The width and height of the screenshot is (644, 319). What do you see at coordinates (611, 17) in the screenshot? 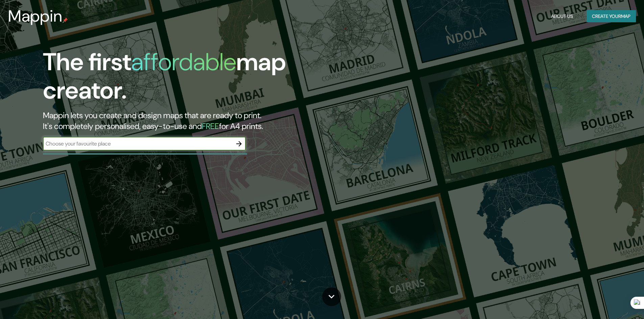
I see `button: Create yourmap` at bounding box center [611, 17].